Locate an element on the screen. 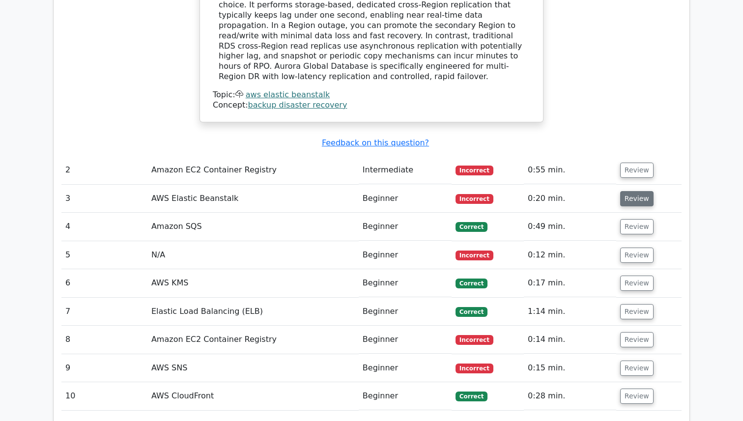 The image size is (743, 421). a: Feedback on this question? is located at coordinates (375, 143).